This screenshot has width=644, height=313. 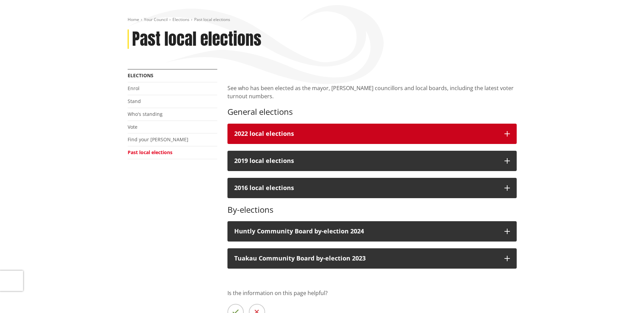 I want to click on h3: By-elections, so click(x=372, y=210).